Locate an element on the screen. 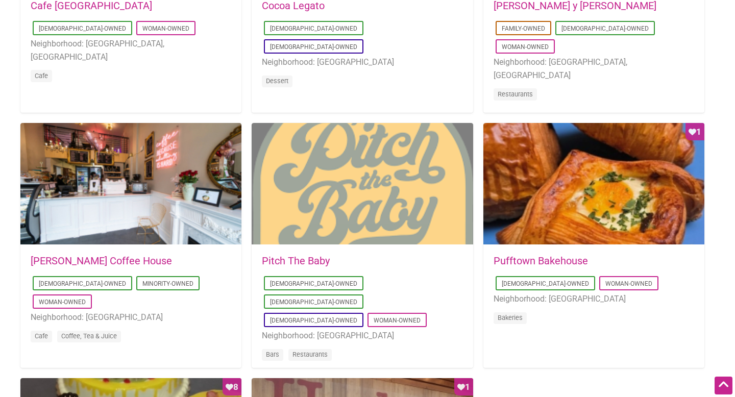  a: Bars is located at coordinates (272, 354).